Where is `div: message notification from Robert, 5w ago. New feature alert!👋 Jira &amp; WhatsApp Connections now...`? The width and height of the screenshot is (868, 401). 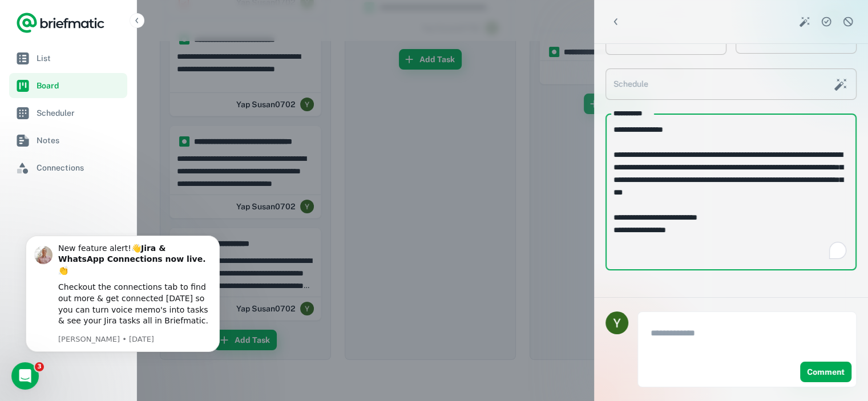 div: message notification from Robert, 5w ago. New feature alert!👋 Jira &amp; WhatsApp Connections now... is located at coordinates (114, 61).